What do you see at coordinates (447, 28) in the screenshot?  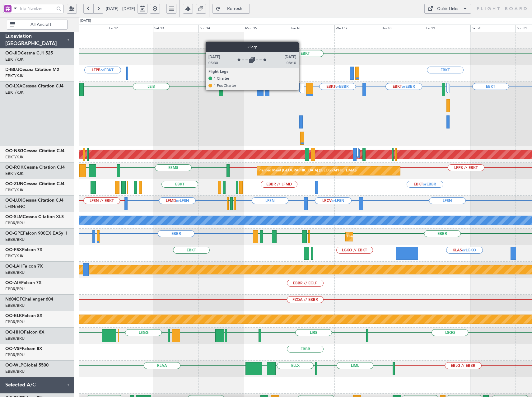 I see `div: Fri 19` at bounding box center [447, 28].